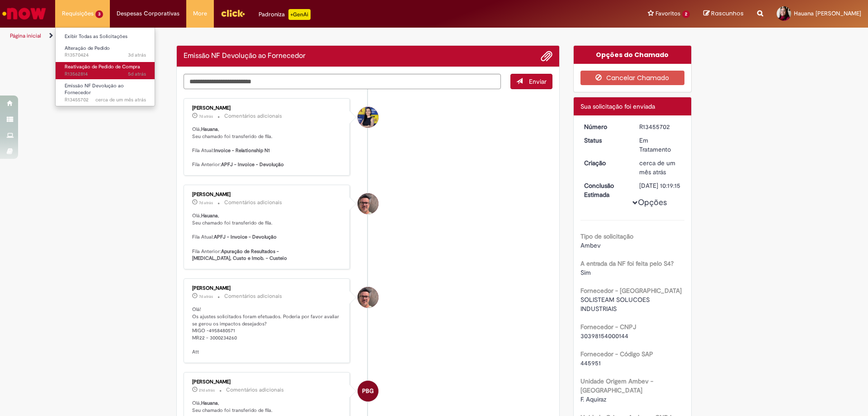 The height and width of the screenshot is (416, 868). What do you see at coordinates (668, 14) in the screenshot?
I see `span: Favoritos` at bounding box center [668, 14].